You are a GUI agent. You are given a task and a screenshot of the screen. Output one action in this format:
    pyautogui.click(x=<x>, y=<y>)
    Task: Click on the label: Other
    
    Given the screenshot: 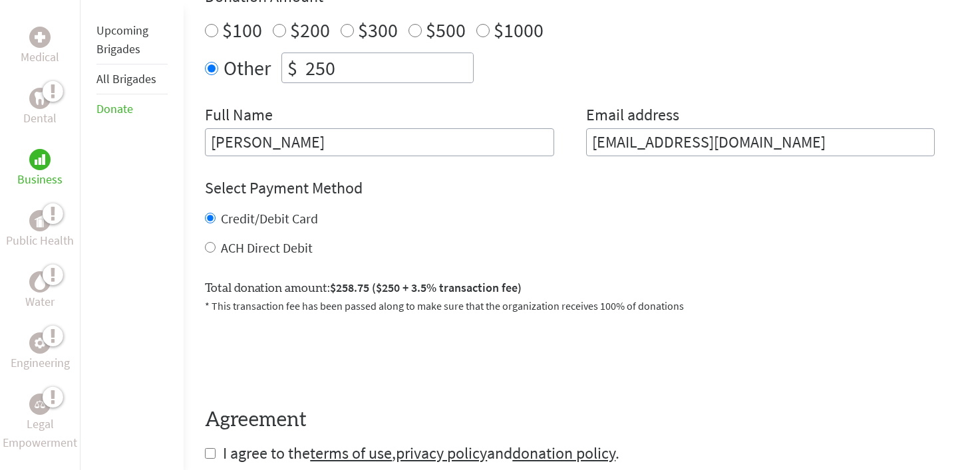 What is the action you would take?
    pyautogui.click(x=247, y=68)
    